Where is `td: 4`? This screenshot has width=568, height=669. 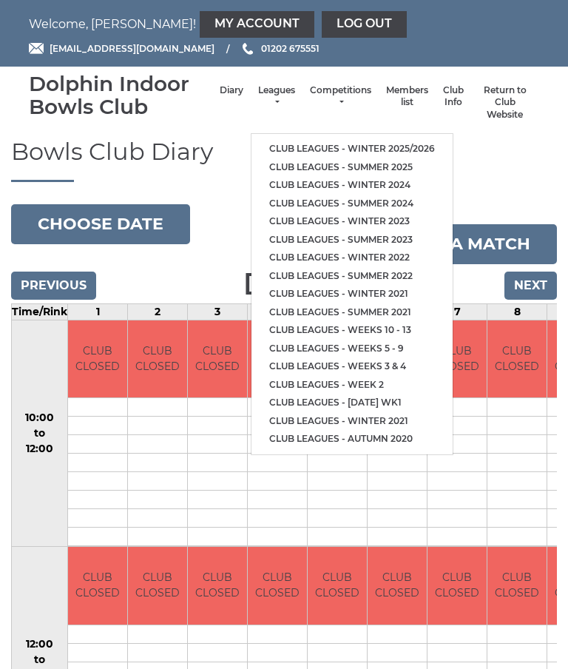 td: 4 is located at coordinates (277, 311).